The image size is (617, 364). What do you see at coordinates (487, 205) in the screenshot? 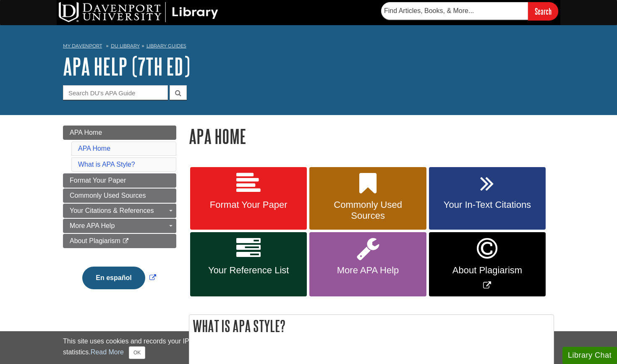
I see `span: Your In-Text Citations` at bounding box center [487, 205].